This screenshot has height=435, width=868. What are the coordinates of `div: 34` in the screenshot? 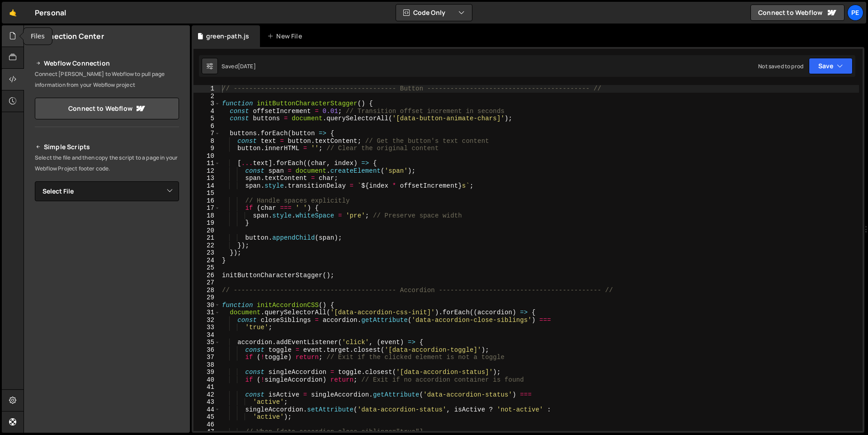 It's located at (207, 335).